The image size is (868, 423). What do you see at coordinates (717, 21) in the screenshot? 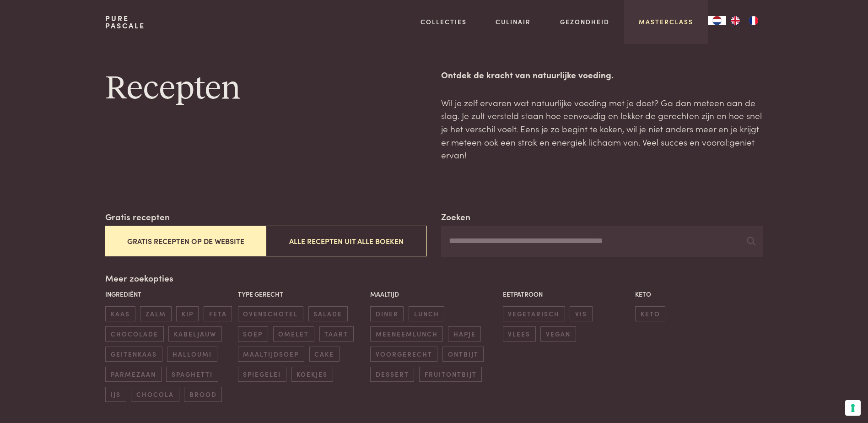
I see `div: Language` at bounding box center [717, 21].